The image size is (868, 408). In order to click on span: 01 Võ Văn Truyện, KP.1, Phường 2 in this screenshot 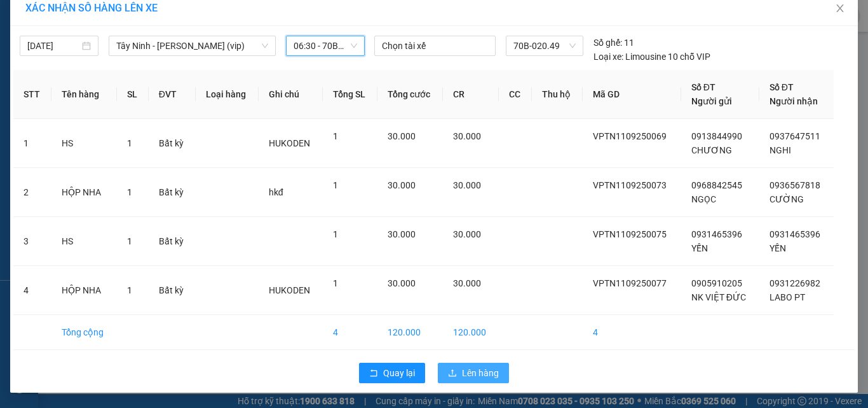, I will do `click(137, 46)`.